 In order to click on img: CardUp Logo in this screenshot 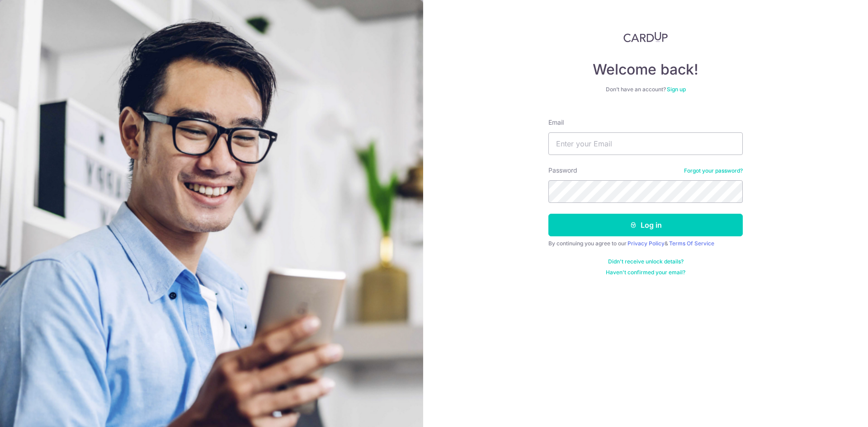, I will do `click(646, 37)`.